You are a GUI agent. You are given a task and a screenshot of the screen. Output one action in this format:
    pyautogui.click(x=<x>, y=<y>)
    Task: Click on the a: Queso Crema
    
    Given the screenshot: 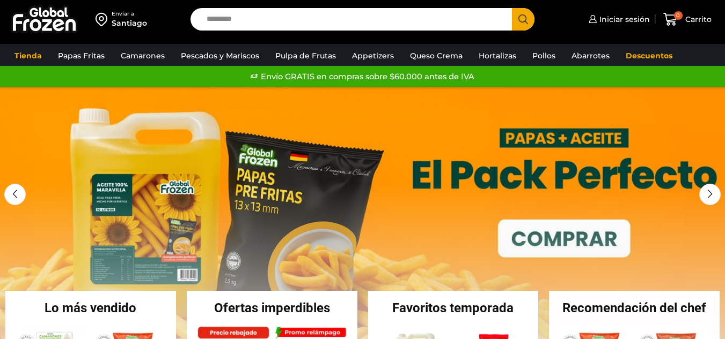 What is the action you would take?
    pyautogui.click(x=436, y=56)
    